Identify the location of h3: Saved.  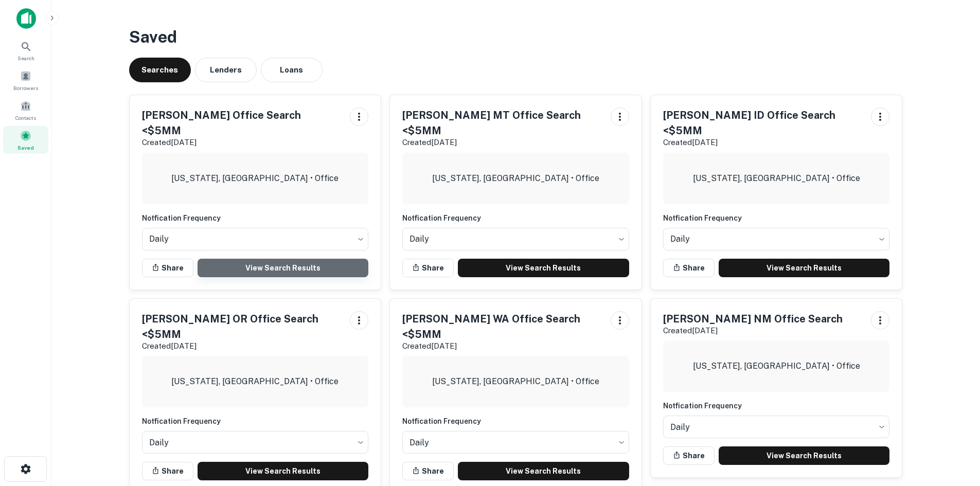
(516, 37).